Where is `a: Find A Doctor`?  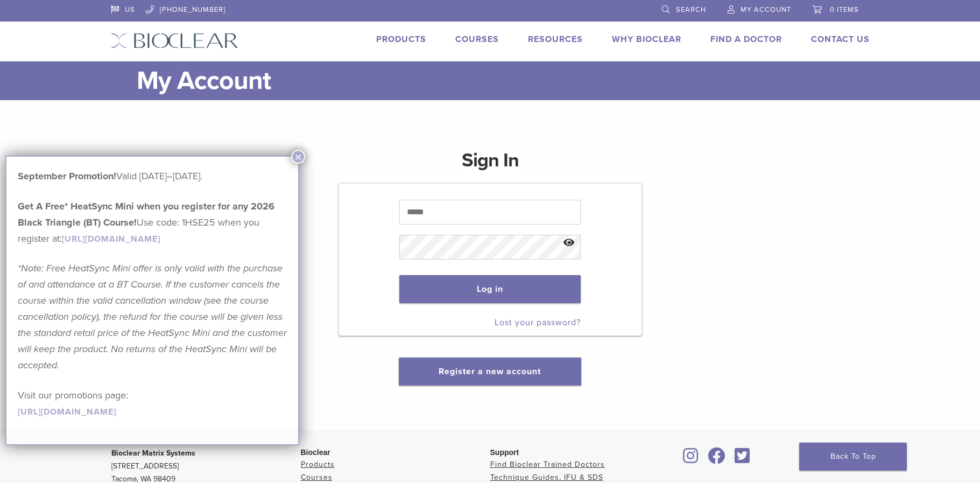 a: Find A Doctor is located at coordinates (746, 39).